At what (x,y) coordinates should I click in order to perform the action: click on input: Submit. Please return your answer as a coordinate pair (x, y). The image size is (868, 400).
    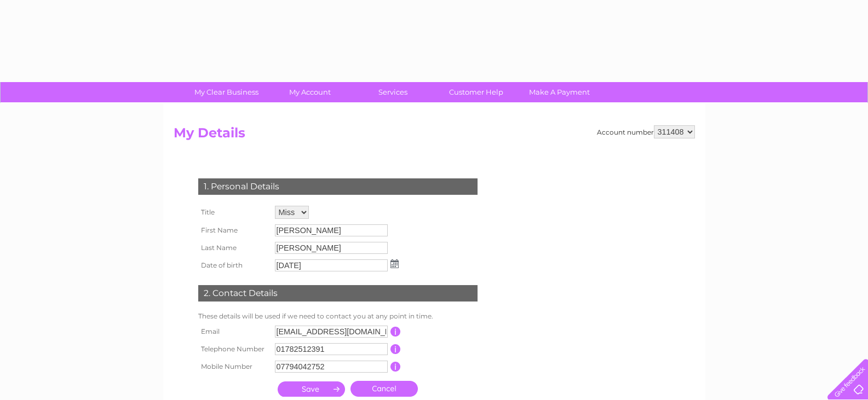
    Looking at the image, I should click on (311, 389).